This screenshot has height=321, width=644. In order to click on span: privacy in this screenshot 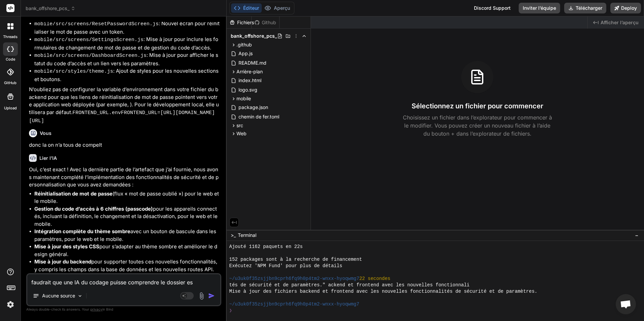, I will do `click(96, 309)`.